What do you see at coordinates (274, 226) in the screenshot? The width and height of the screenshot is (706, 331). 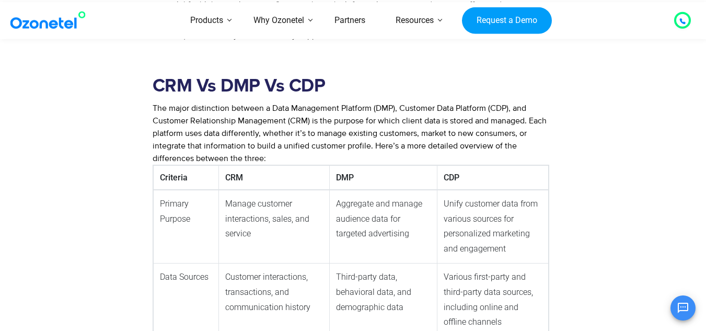 I see `td: Manage customer interactions, sales, and service` at bounding box center [274, 226].